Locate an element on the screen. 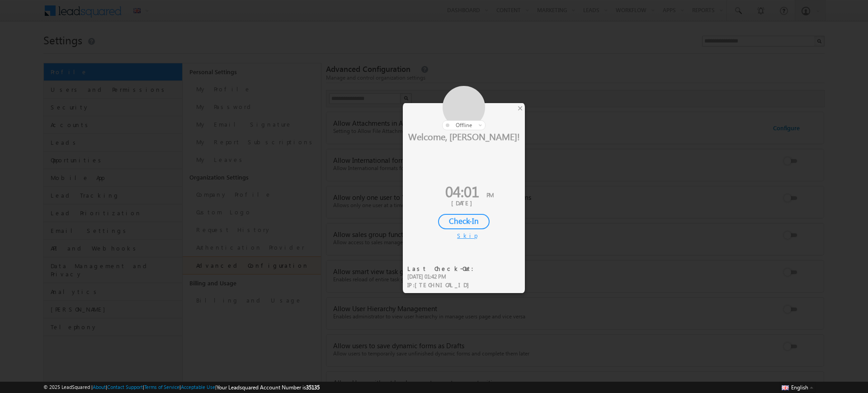  div: Last Check-Out: is located at coordinates (443, 269).